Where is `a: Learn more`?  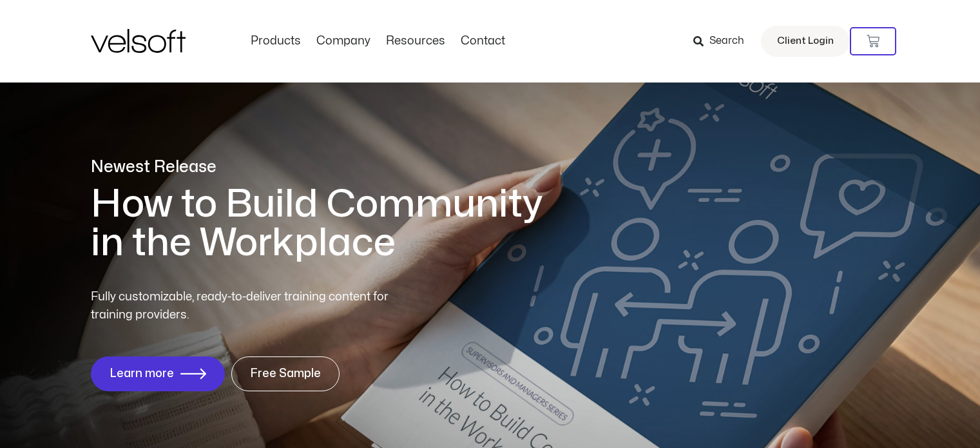 a: Learn more is located at coordinates (158, 373).